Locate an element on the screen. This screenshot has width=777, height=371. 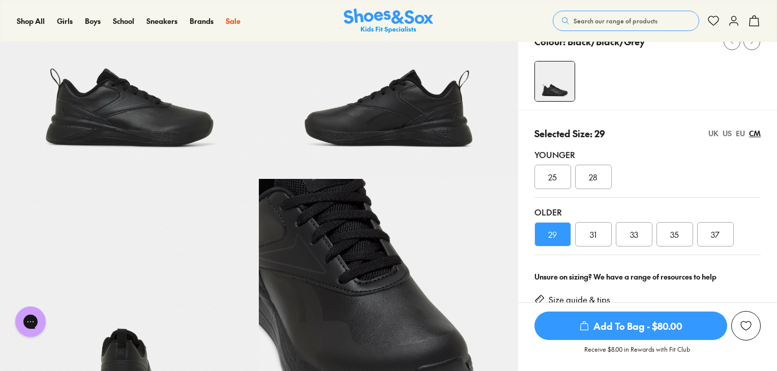
a: Girls is located at coordinates (65, 21).